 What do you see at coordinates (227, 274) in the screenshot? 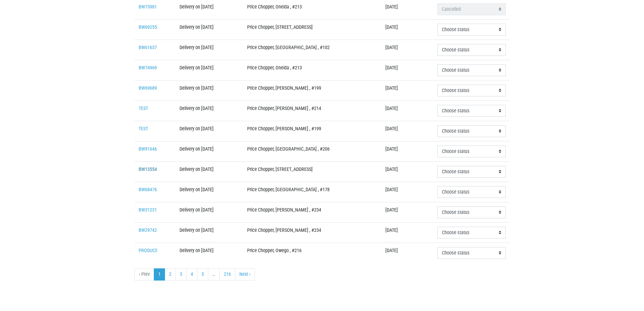
I see `a: 216` at bounding box center [227, 274].